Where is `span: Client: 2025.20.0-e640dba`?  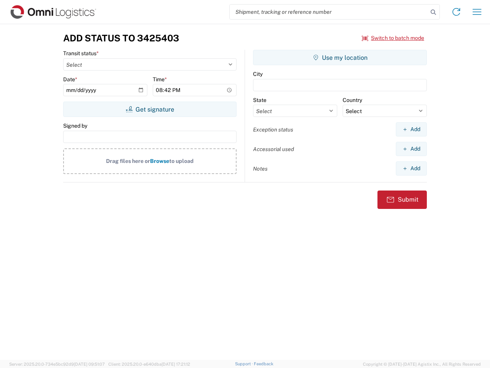
span: Client: 2025.20.0-e640dba is located at coordinates (149, 364).